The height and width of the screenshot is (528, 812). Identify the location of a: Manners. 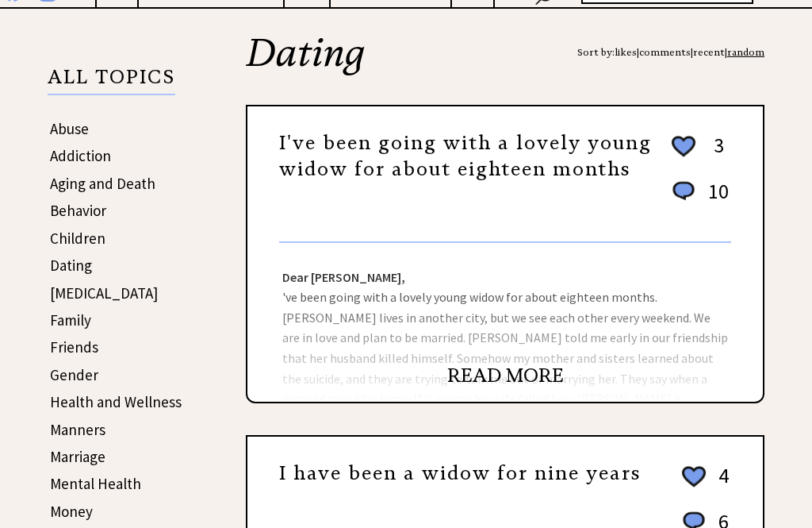
(78, 429).